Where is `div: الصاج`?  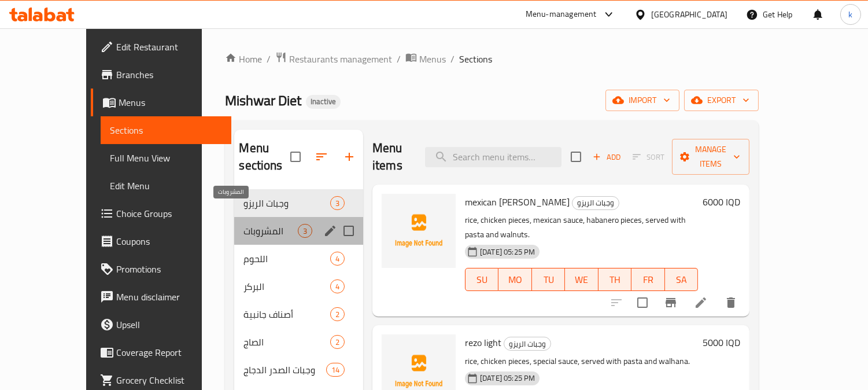
div: الصاج is located at coordinates (287, 342).